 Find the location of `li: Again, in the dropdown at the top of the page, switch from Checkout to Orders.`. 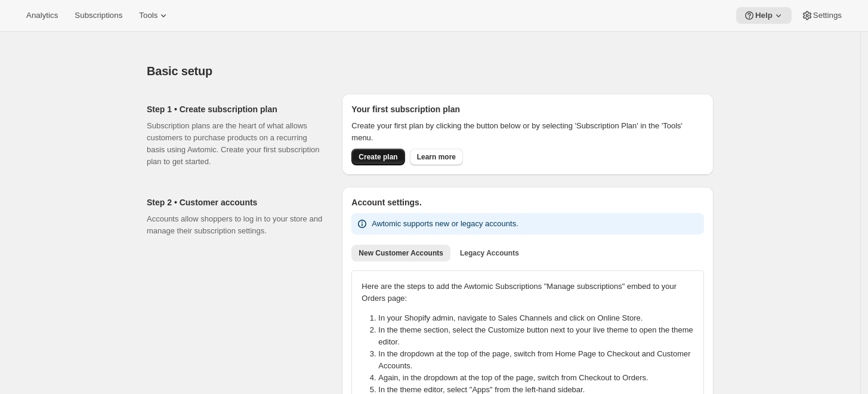

li: Again, in the dropdown at the top of the page, switch from Checkout to Orders. is located at coordinates (539, 378).